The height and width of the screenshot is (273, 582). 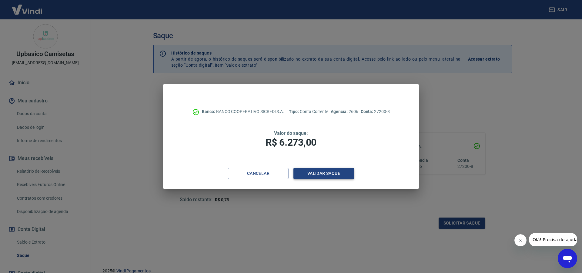 I want to click on button: Validar saque, so click(x=324, y=174).